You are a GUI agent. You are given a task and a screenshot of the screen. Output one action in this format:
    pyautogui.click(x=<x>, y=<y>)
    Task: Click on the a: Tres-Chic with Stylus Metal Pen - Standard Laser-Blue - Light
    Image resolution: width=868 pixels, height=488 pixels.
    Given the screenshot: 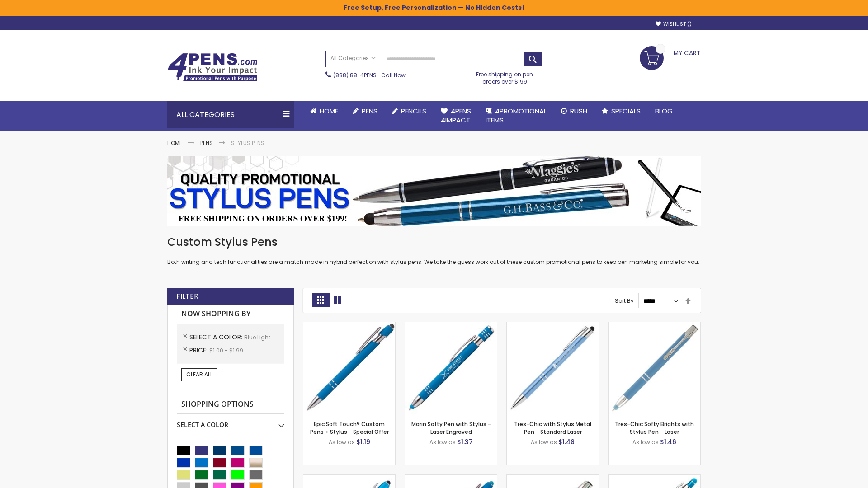 What is the action you would take?
    pyautogui.click(x=552, y=326)
    